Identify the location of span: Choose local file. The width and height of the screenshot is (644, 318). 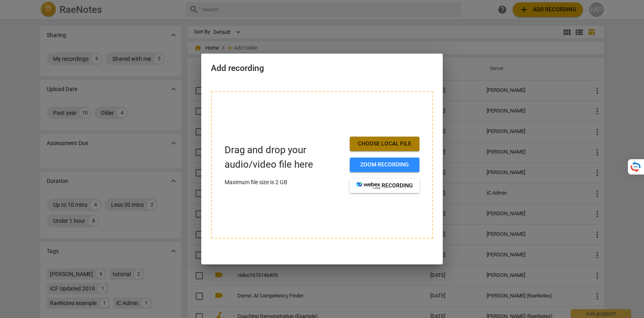
(384, 144).